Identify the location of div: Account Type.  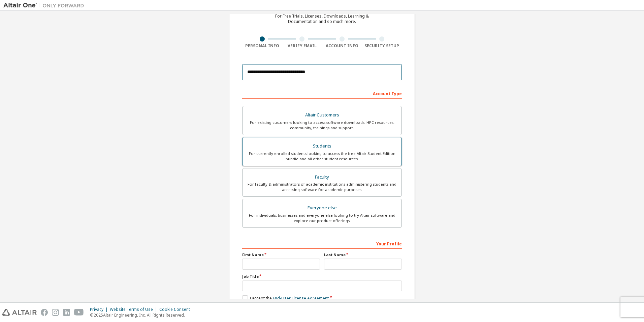
(322, 93).